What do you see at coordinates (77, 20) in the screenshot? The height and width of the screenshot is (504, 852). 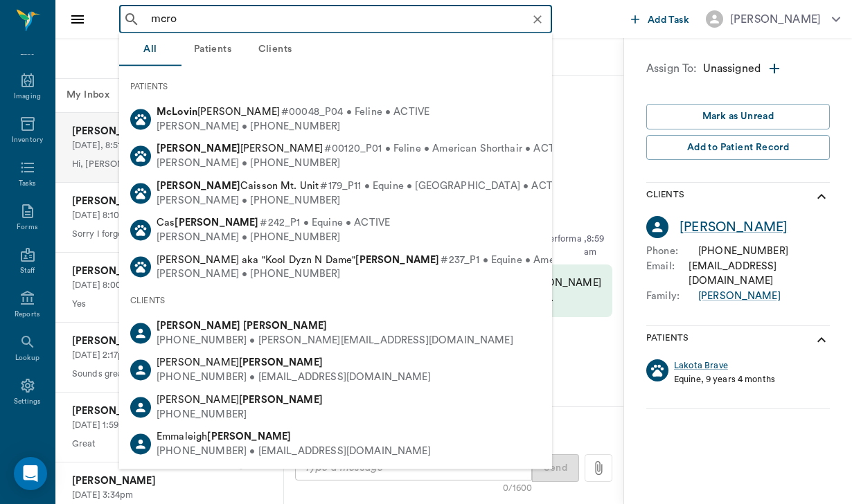 I see `button: Close drawer` at bounding box center [77, 20].